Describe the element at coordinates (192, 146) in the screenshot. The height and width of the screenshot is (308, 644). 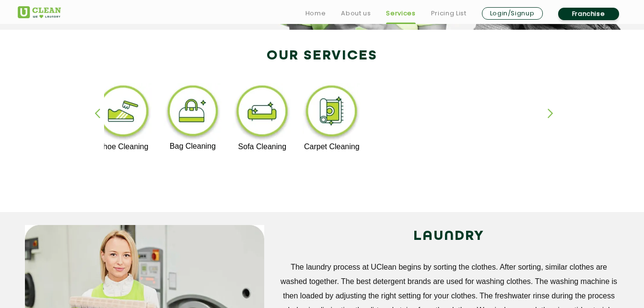
I see `p: Bag Cleaning` at that location.